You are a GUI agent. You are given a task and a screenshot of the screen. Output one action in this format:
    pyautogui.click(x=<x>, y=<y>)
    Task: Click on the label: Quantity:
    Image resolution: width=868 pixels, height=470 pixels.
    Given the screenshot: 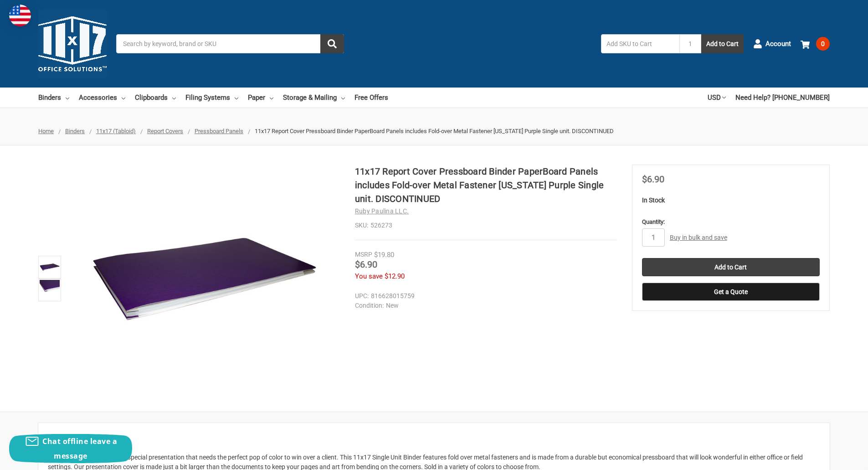 What is the action you would take?
    pyautogui.click(x=731, y=222)
    